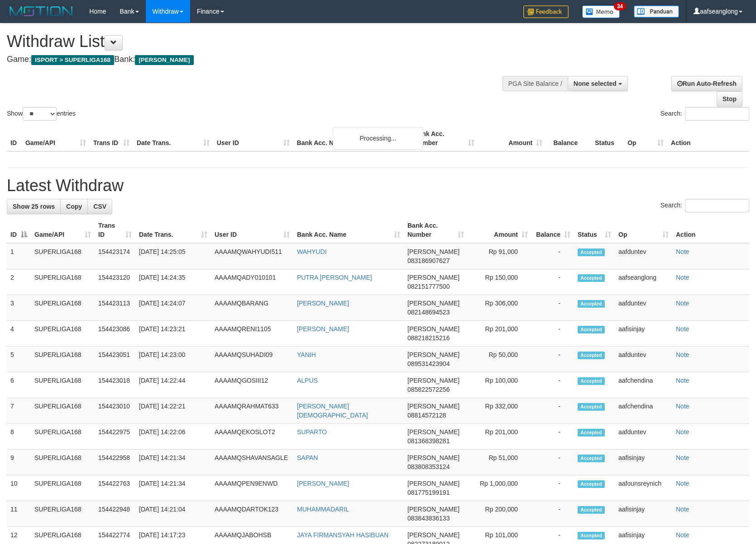 This screenshot has width=756, height=544. Describe the element at coordinates (499, 514) in the screenshot. I see `td: Rp 200,000` at that location.